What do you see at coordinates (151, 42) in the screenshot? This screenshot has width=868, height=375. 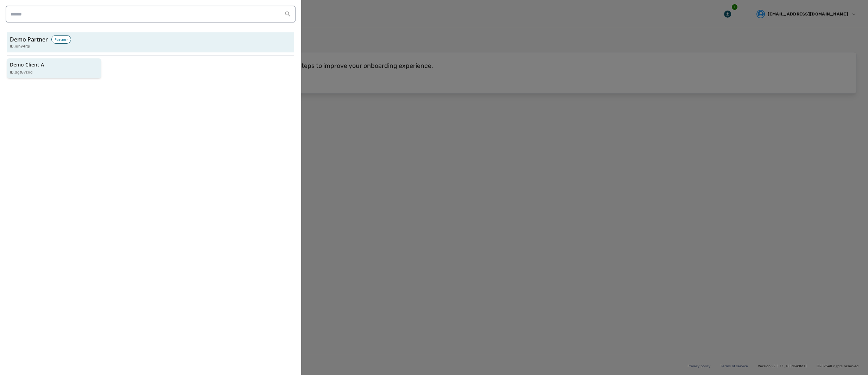 I see `button: Demo PartnerPartnerID:iuhy4rqi` at bounding box center [151, 42].